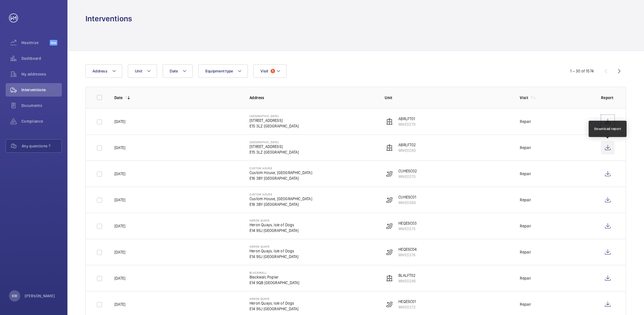  Describe the element at coordinates (408, 176) in the screenshot. I see `p: WME0370` at that location.